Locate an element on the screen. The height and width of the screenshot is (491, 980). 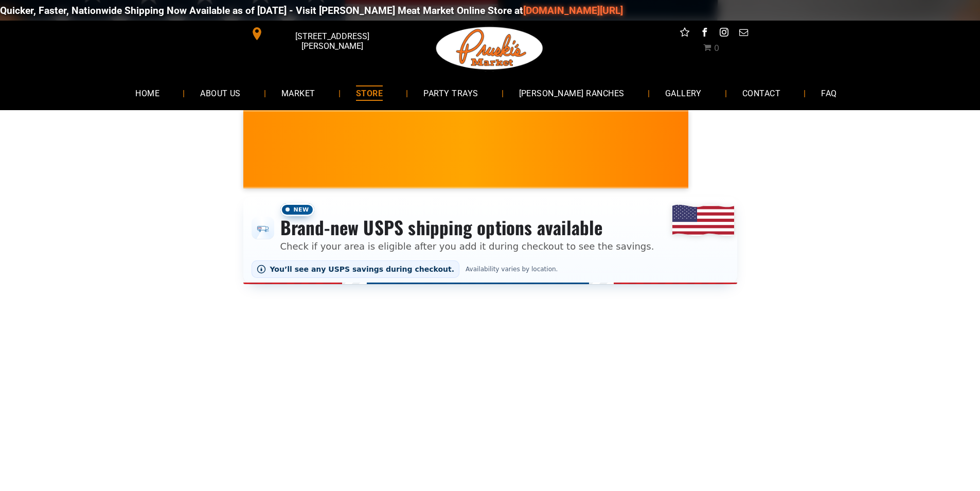
span: Availability varies by location. is located at coordinates (511, 269).